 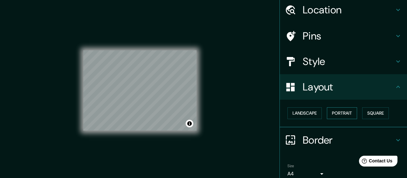 What do you see at coordinates (343, 140) in the screenshot?
I see `div: Border` at bounding box center [343, 140].